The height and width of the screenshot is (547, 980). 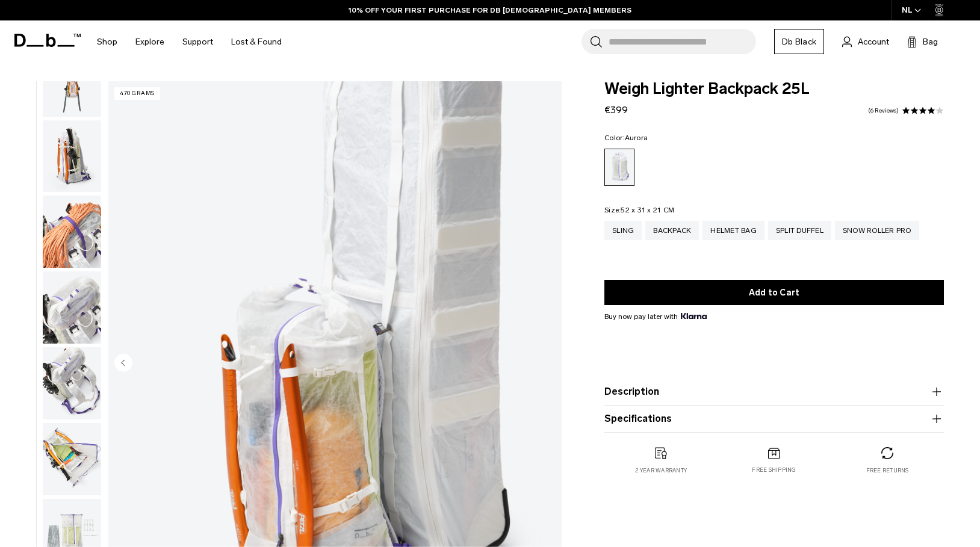 I want to click on button: Weigh_Lighter_Backpack_25L_11.png, so click(x=72, y=232).